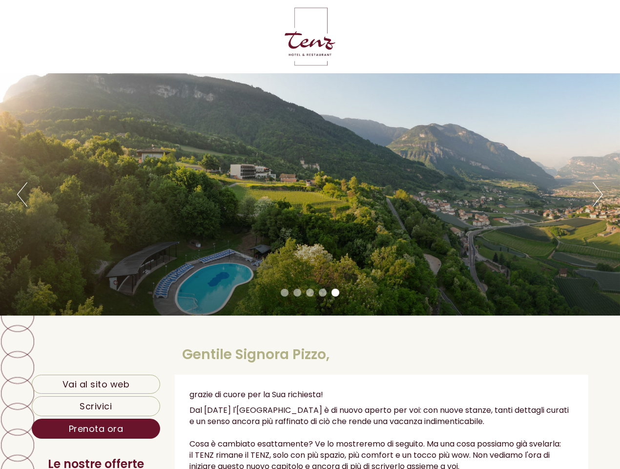 This screenshot has width=620, height=469. I want to click on button: Next, so click(598, 194).